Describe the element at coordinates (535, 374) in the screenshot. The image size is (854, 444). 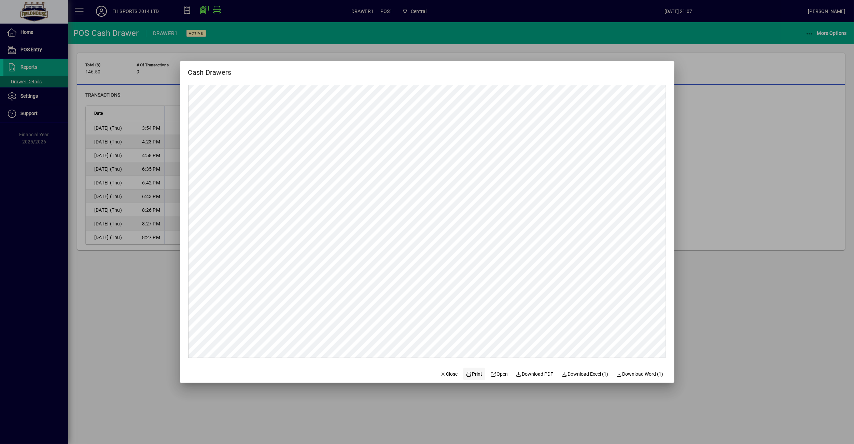
I see `a: Download PDF` at that location.